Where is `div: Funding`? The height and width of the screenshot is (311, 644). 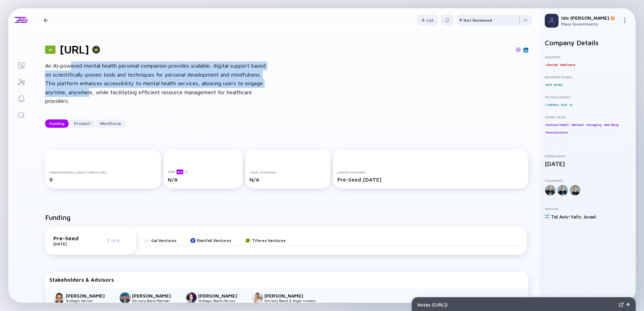 div: Funding is located at coordinates (57, 123).